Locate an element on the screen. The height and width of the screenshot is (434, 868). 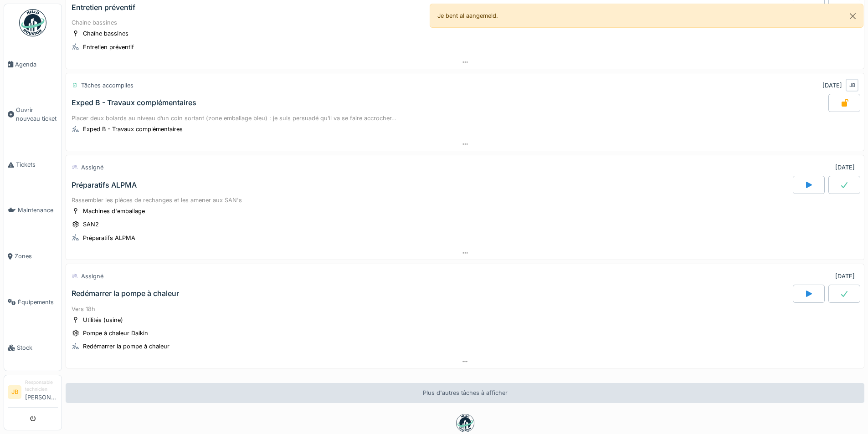
span: Tickets is located at coordinates (37, 164).